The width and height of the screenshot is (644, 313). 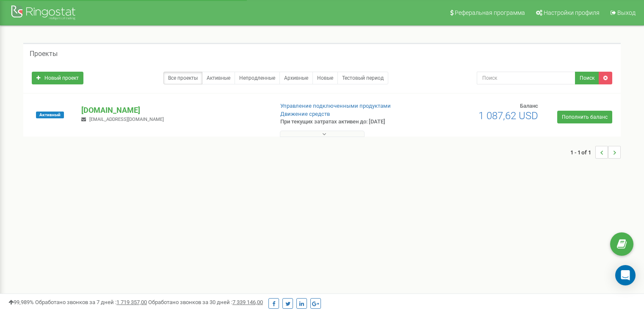 What do you see at coordinates (586, 78) in the screenshot?
I see `button: Поиск` at bounding box center [586, 78].